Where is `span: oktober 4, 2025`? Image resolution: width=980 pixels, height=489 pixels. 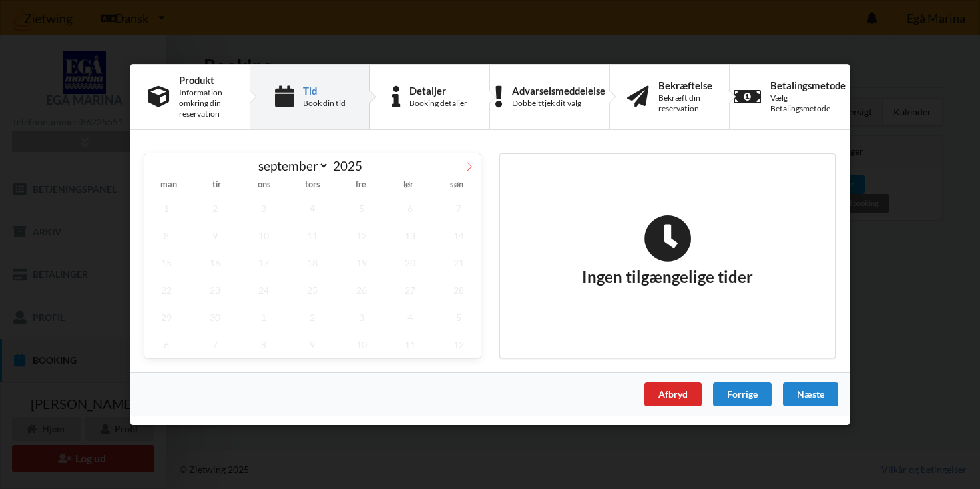
span: oktober 4, 2025 is located at coordinates (410, 317).